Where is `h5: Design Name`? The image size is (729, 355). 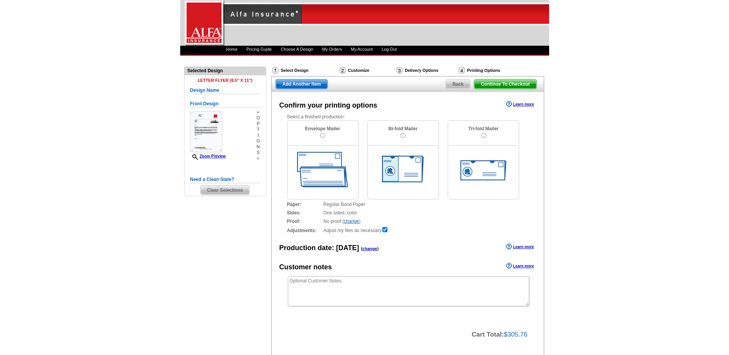 h5: Design Name is located at coordinates (225, 90).